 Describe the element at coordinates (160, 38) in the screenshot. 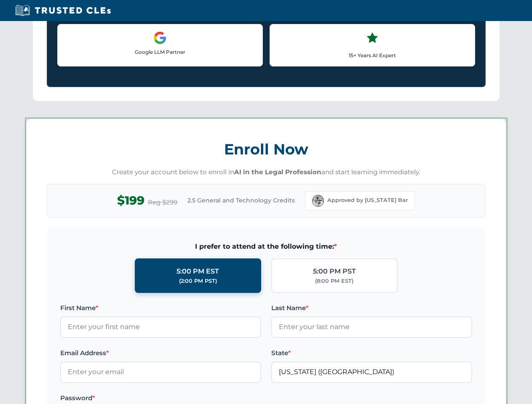

I see `img: Google` at that location.